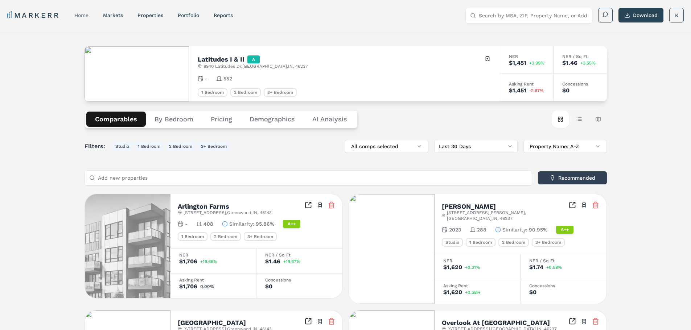  I want to click on input: Add new properties, so click(313, 178).